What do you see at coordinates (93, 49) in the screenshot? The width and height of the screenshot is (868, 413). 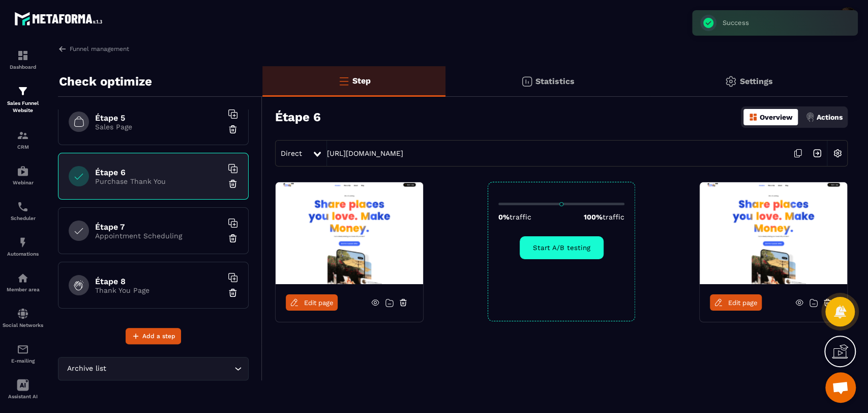 I see `a: Funnel management` at bounding box center [93, 49].